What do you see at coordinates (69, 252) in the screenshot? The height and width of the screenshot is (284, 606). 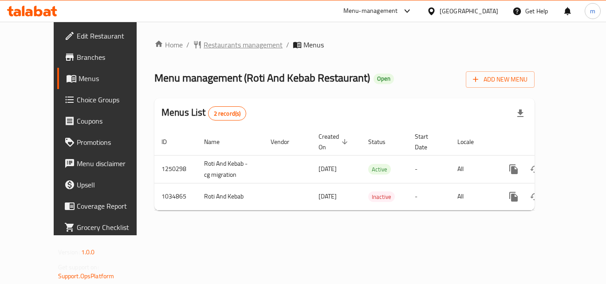 I see `span: Version:` at bounding box center [69, 252].